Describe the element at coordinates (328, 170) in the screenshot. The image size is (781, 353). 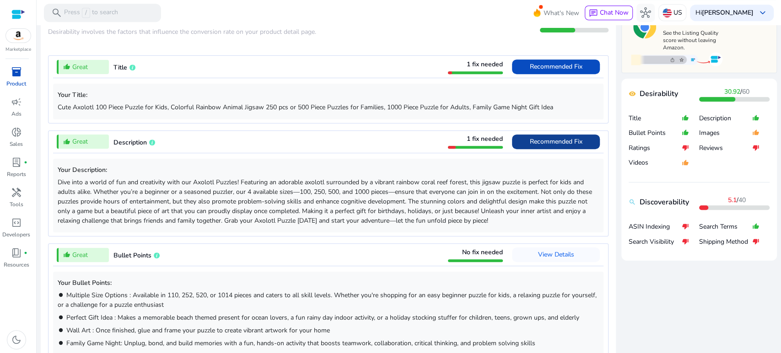
I see `h5: Your Description:` at that location.